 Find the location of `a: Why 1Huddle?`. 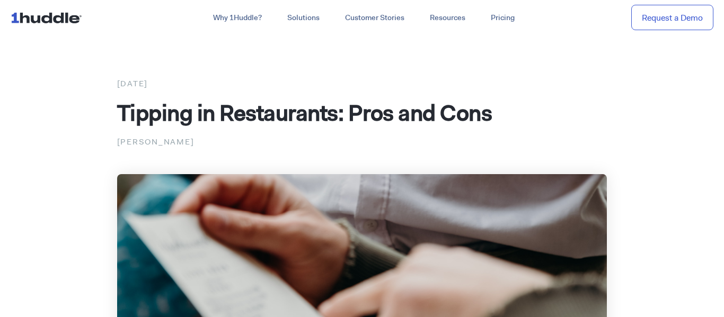

a: Why 1Huddle? is located at coordinates (237, 18).